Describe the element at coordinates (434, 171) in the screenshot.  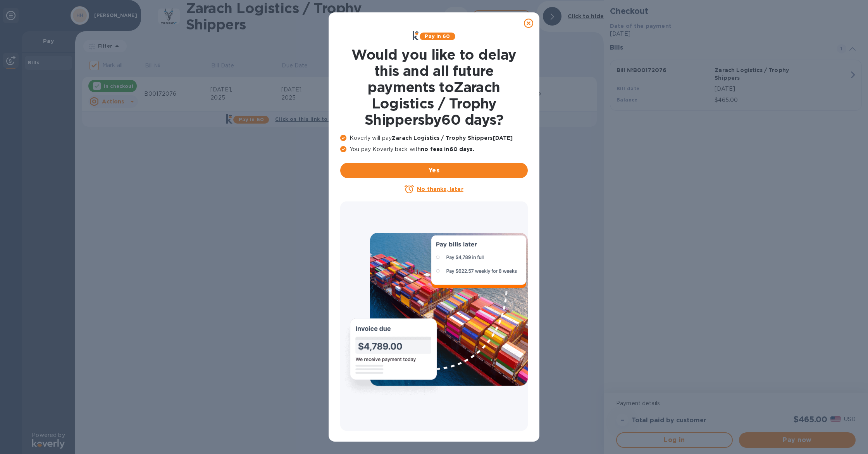
I see `span: Yes` at that location.